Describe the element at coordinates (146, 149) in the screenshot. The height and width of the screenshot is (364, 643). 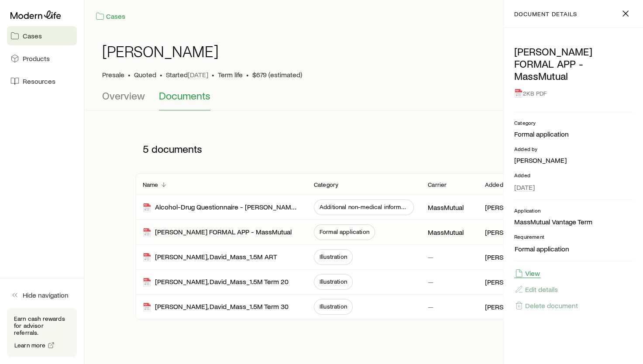
I see `span: 5` at that location.